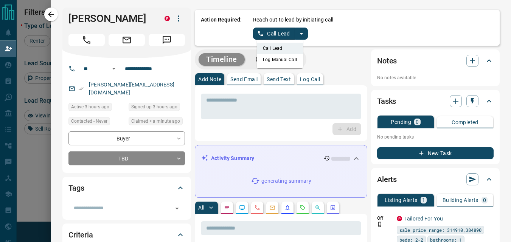 This screenshot has width=511, height=242. What do you see at coordinates (279, 79) in the screenshot?
I see `p: Send Text` at bounding box center [279, 79].